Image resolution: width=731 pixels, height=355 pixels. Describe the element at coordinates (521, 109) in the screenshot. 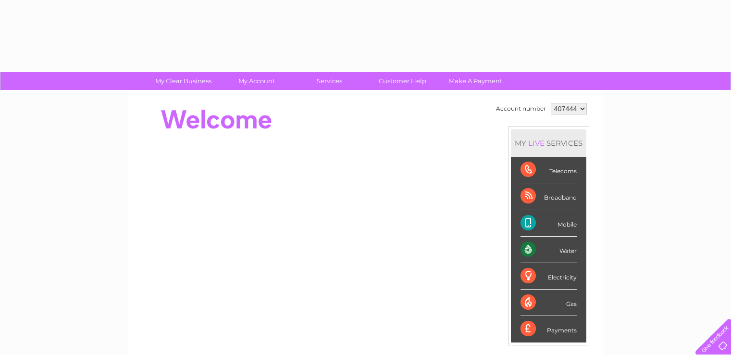

I see `td: Account number` at that location.